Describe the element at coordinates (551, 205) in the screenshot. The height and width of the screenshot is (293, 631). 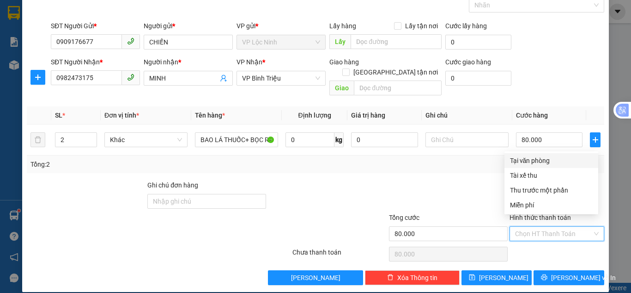
I see `div: Miễn phí` at that location.